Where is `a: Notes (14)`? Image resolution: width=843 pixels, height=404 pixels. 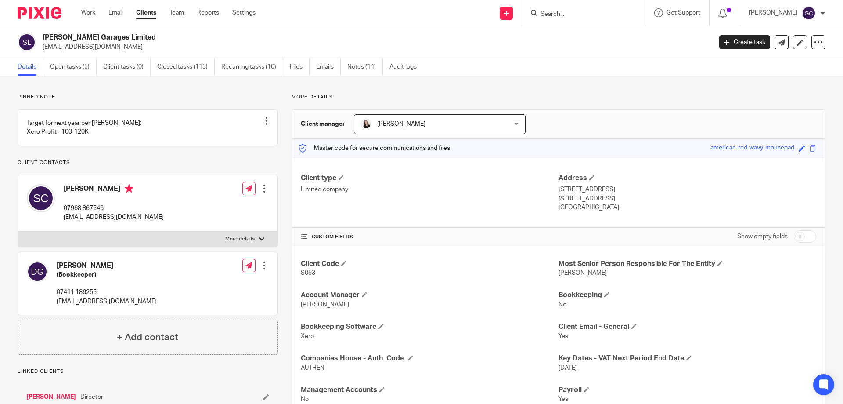 a: Notes (14) is located at coordinates (365, 67).